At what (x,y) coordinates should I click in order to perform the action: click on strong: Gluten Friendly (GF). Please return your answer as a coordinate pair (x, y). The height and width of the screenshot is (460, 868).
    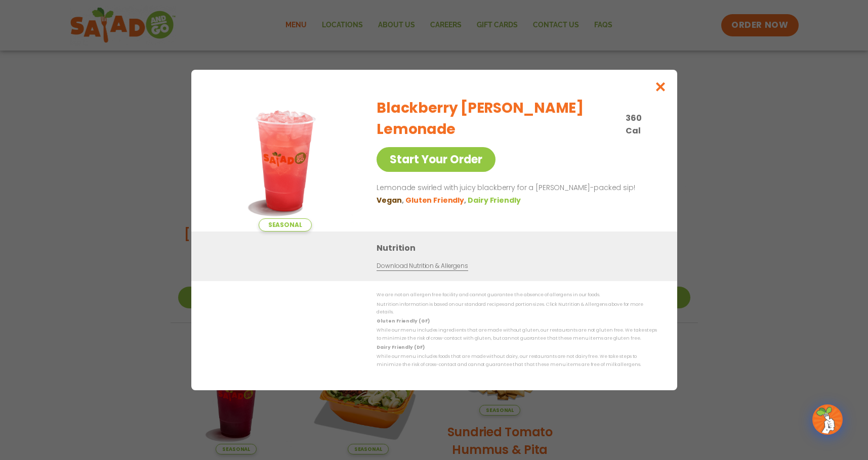
    Looking at the image, I should click on (403, 321).